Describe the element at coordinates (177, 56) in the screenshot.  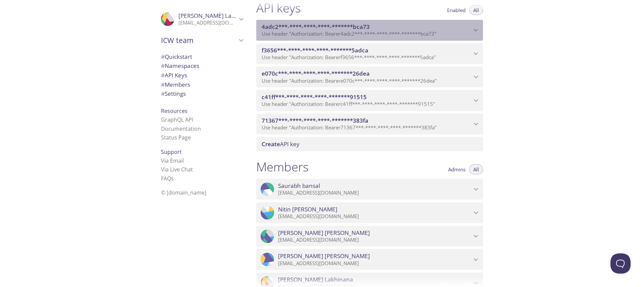
I see `span: Quickstart` at that location.